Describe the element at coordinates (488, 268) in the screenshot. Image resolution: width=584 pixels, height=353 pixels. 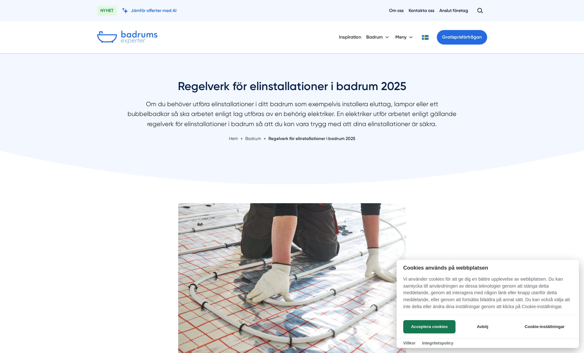
I see `h2: Cookies används på webbplatsen` at that location.